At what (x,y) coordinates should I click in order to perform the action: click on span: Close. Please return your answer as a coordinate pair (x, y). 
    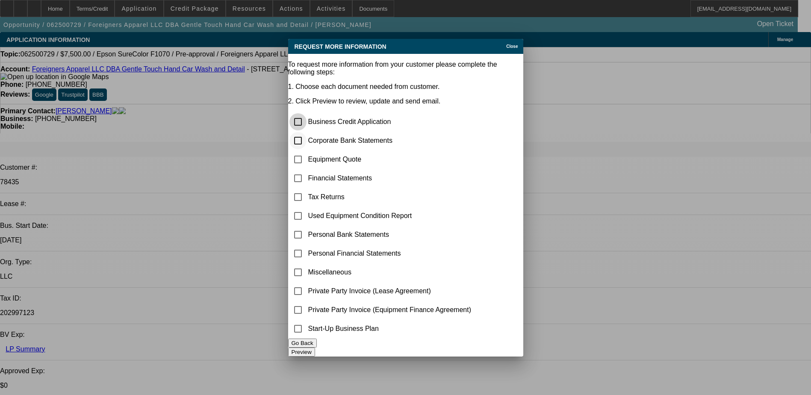
    Looking at the image, I should click on (512, 46).